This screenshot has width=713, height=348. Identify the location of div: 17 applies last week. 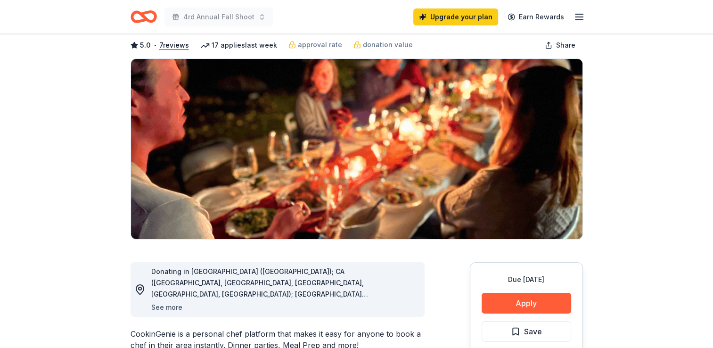
(238, 45).